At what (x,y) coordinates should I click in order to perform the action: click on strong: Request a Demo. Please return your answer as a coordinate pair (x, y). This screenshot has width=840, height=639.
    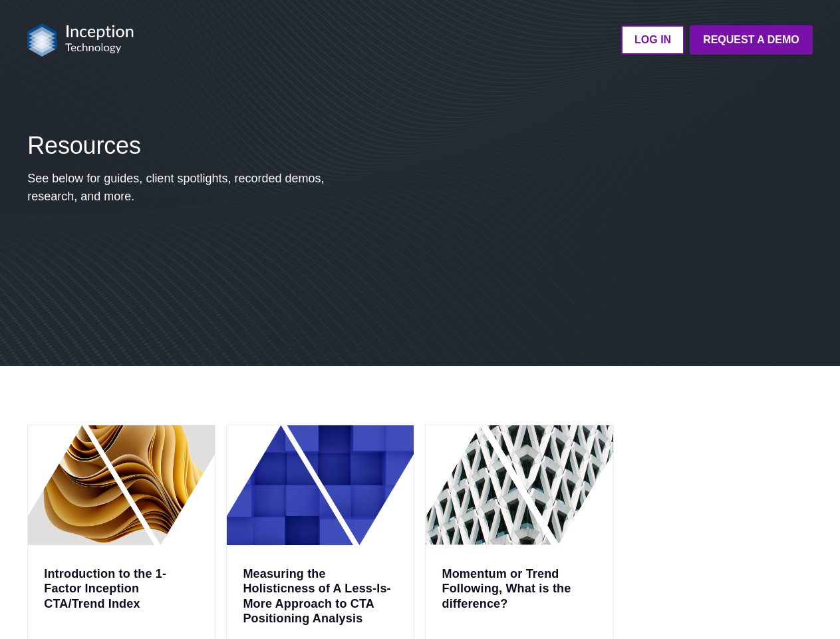
    Looking at the image, I should click on (751, 40).